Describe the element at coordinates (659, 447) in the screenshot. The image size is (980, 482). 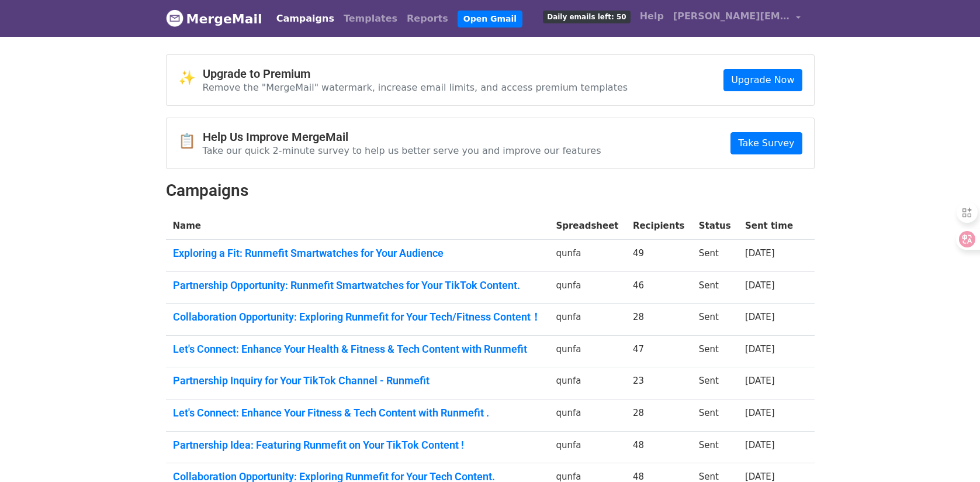
I see `td: 48` at that location.